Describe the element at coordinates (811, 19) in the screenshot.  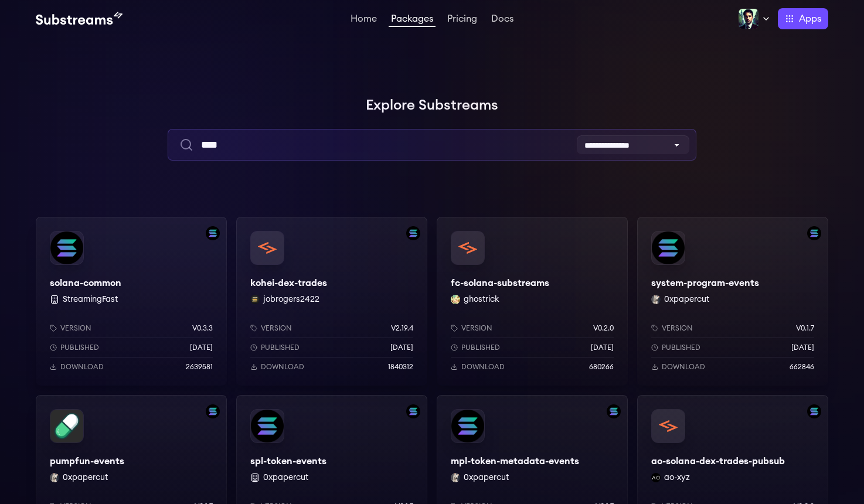
I see `span: Apps` at that location.